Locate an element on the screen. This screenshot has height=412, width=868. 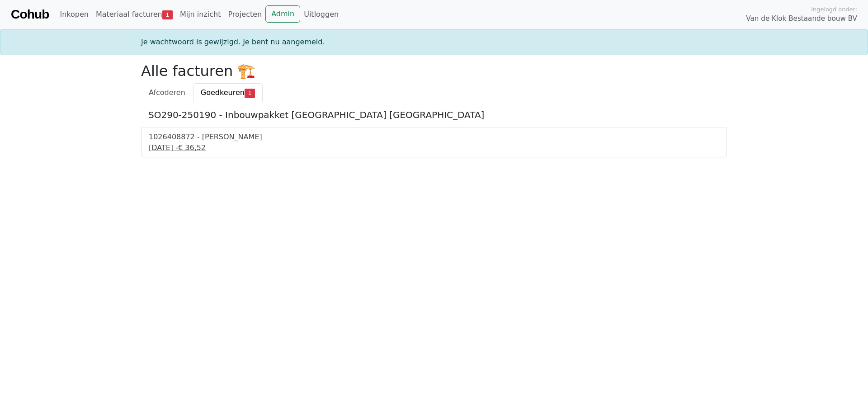
span: Van de Klok Bestaande bouw BV is located at coordinates (802, 19).